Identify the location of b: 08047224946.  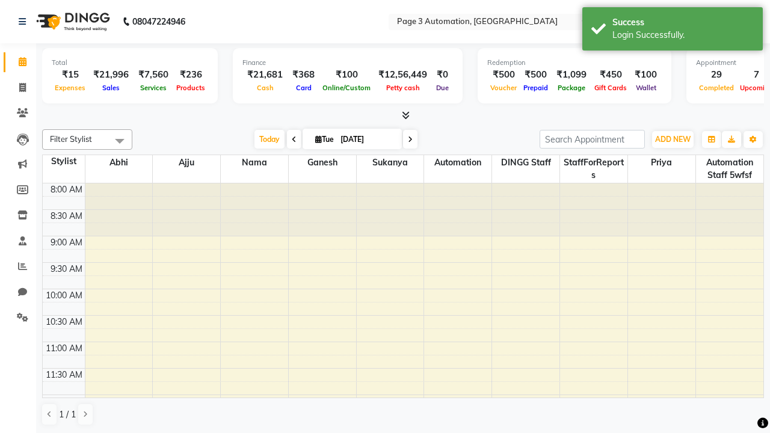
(159, 22).